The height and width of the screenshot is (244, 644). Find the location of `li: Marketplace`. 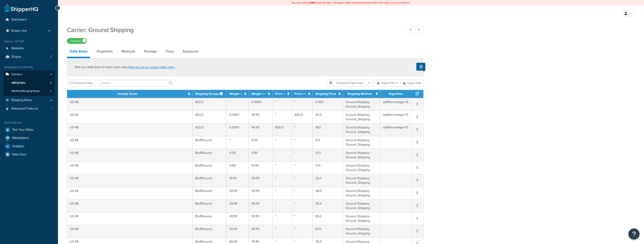

li: Marketplace is located at coordinates (29, 138).